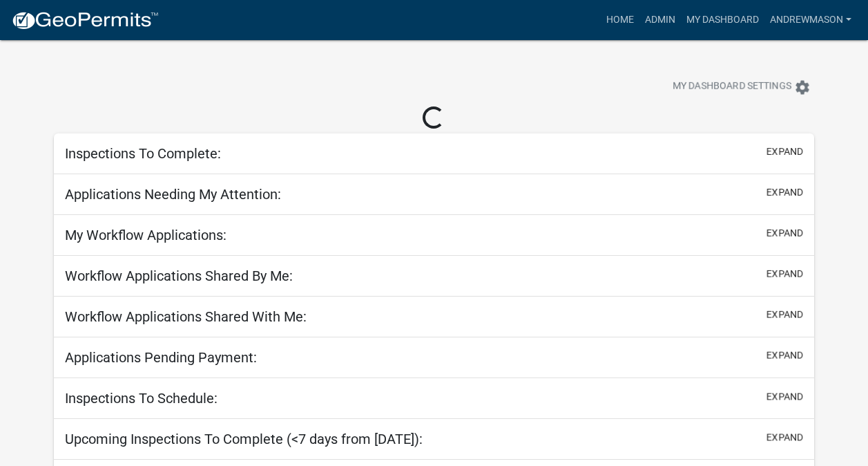 This screenshot has width=868, height=466. What do you see at coordinates (732, 87) in the screenshot?
I see `span: My Dashboard Settings` at bounding box center [732, 87].